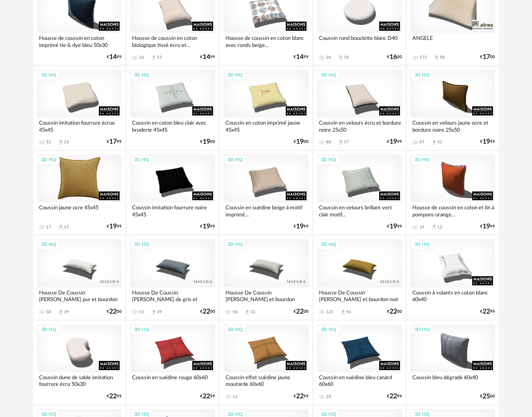 The image size is (532, 417). I want to click on div: 19, so click(422, 227).